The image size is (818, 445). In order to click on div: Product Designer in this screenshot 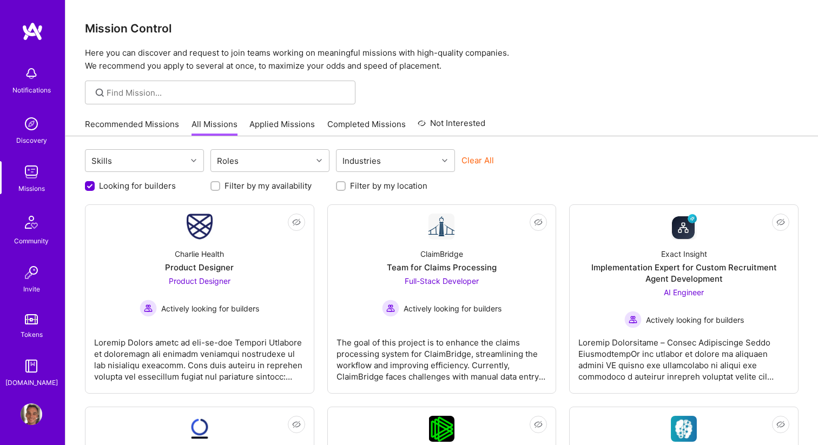, I will do `click(199, 267)`.